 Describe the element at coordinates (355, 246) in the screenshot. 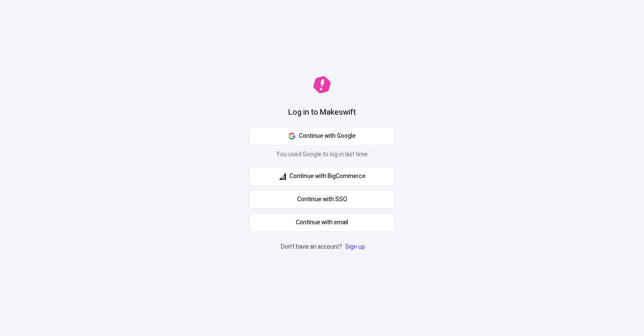

I see `a: Sign up` at that location.